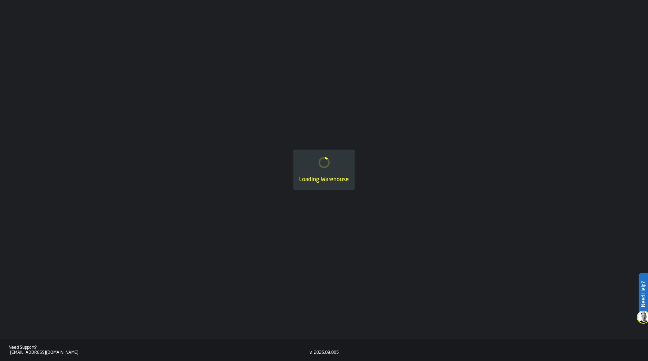 The image size is (648, 361). What do you see at coordinates (324, 180) in the screenshot?
I see `div: Loading Warehouse` at bounding box center [324, 180].